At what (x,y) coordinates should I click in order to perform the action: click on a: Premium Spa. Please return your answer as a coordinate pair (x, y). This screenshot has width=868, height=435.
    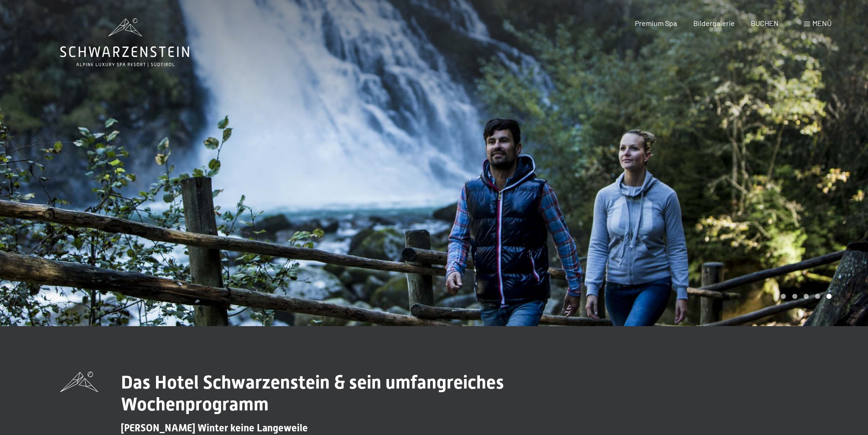
    Looking at the image, I should click on (656, 23).